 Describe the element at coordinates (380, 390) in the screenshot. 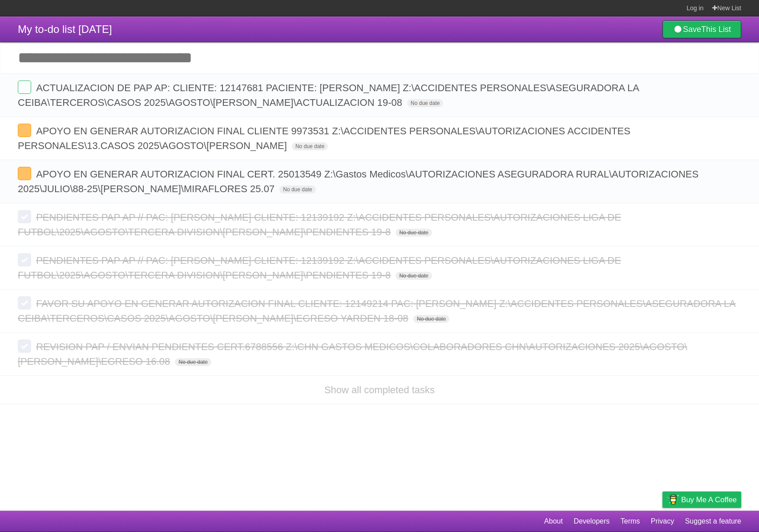

I see `a: Show all completed tasks` at that location.